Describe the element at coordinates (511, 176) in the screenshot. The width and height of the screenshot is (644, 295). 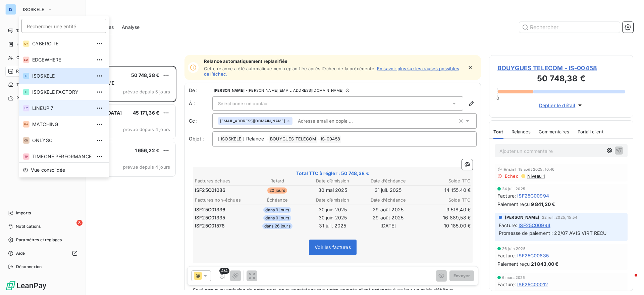
I see `span: Echec` at that location.